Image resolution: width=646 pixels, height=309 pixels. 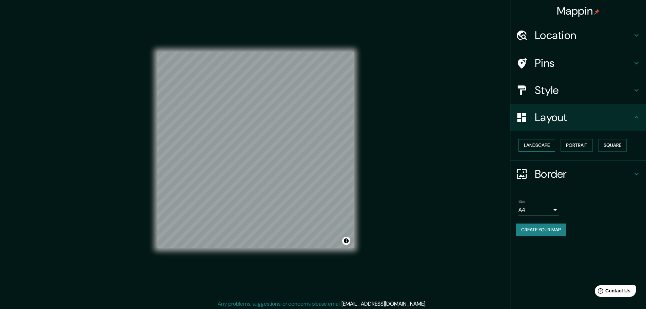 I want to click on canvas: Map, so click(x=255, y=150).